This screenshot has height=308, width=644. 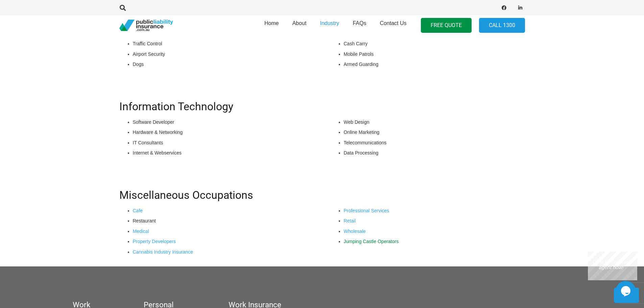 I want to click on a: Property Developers, so click(x=154, y=241).